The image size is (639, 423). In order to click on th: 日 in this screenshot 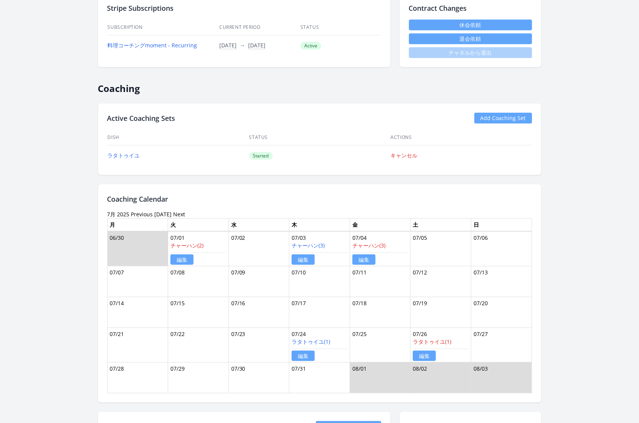, I will do `click(501, 225)`.